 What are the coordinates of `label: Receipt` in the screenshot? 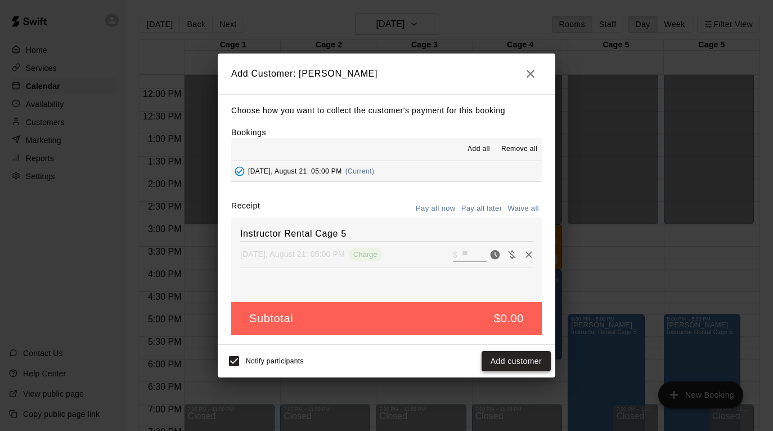 It's located at (245, 208).